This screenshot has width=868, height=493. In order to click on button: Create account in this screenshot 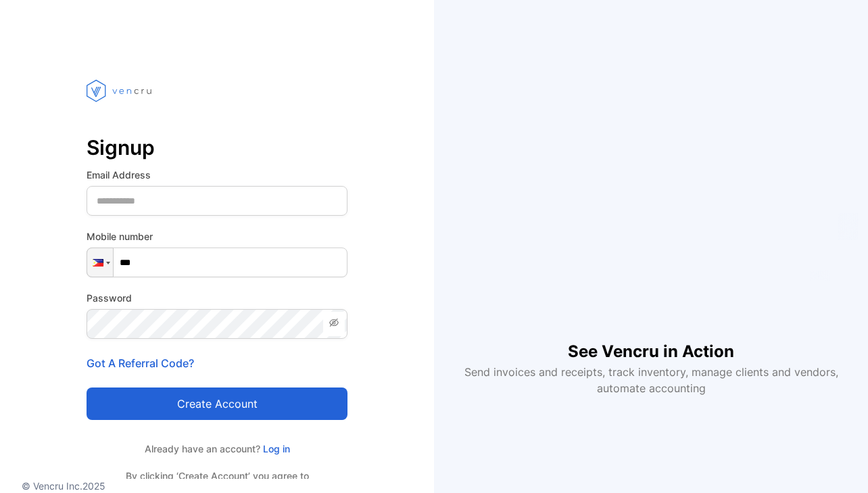, I will do `click(217, 404)`.